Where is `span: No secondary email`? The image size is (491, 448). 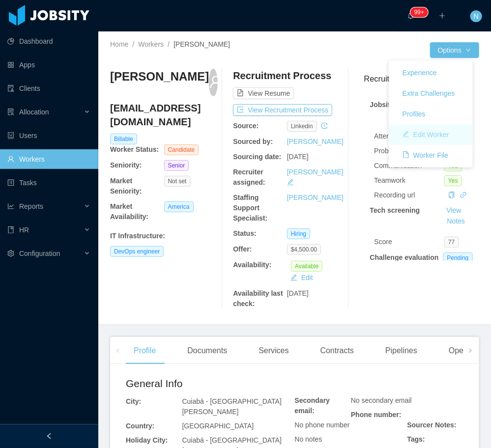 span: No secondary email is located at coordinates (381, 401).